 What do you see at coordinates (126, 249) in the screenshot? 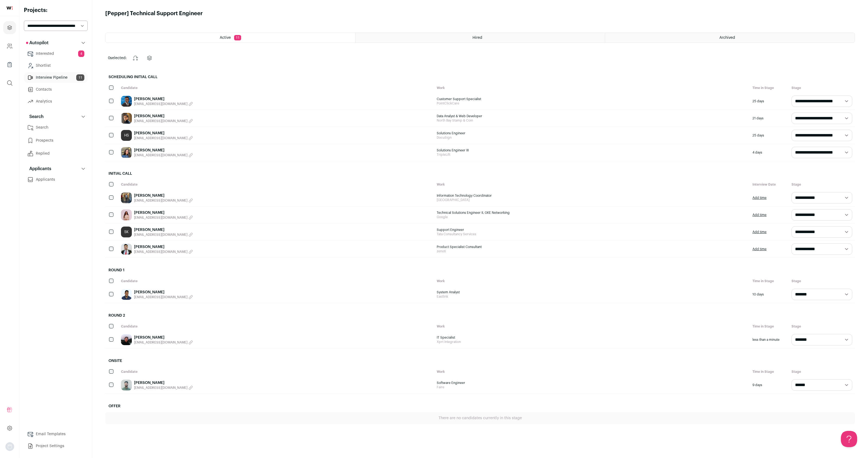
I see `img: 2cb092a45f40c9499bbc49936eccf299045f61f6e0e3fc4d896115a345a857d3` at bounding box center [126, 249].